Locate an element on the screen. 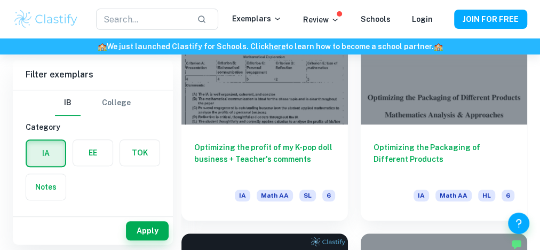 The image size is (540, 250). a: here is located at coordinates (277, 46).